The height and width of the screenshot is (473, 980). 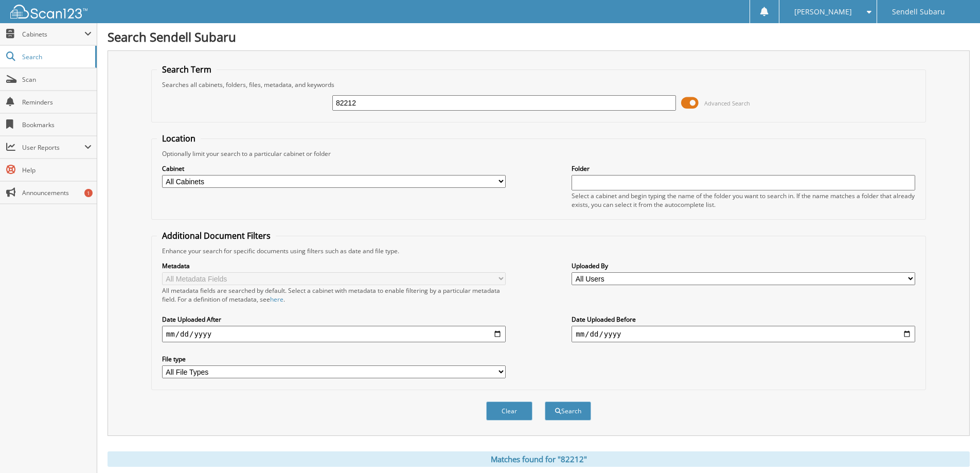 I want to click on input: end, so click(x=744, y=334).